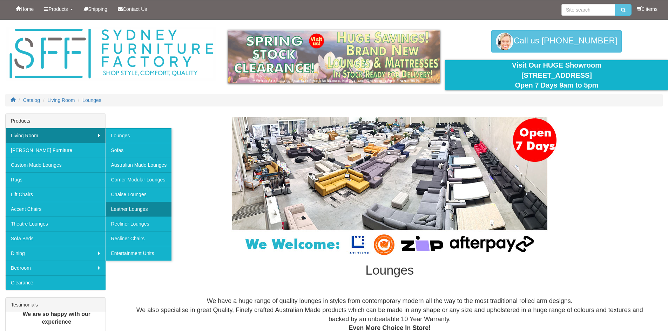 This screenshot has width=668, height=331. I want to click on a: Accent Chairs, so click(55, 209).